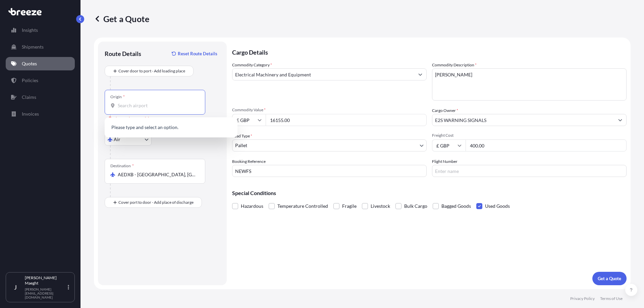 The width and height of the screenshot is (644, 308). I want to click on p: Terms of Use, so click(611, 299).